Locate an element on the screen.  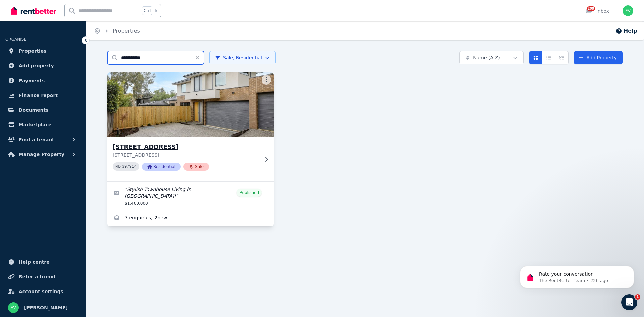
code: 397914 is located at coordinates (129, 167).